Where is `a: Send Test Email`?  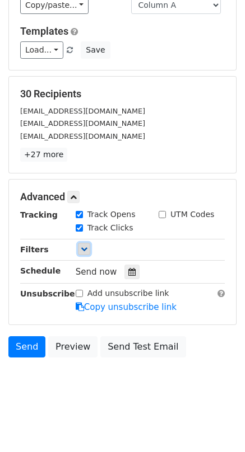 a: Send Test Email is located at coordinates (143, 347).